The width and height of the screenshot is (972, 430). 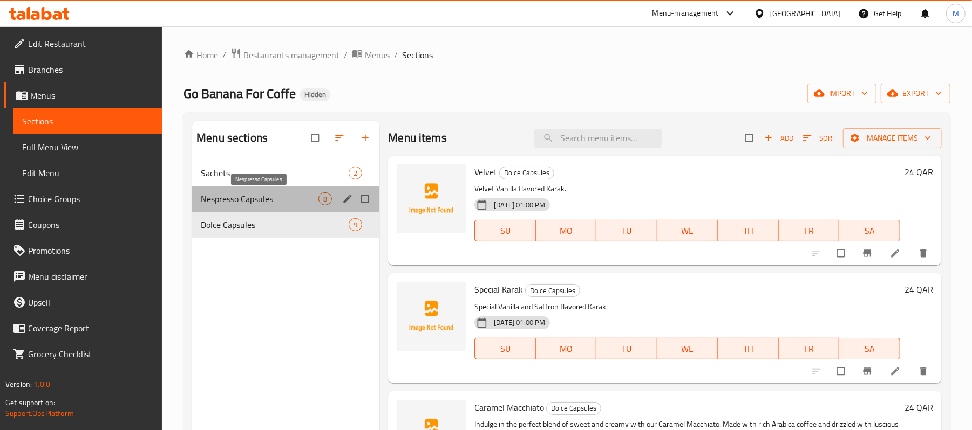 I want to click on button: SU, so click(x=504, y=231).